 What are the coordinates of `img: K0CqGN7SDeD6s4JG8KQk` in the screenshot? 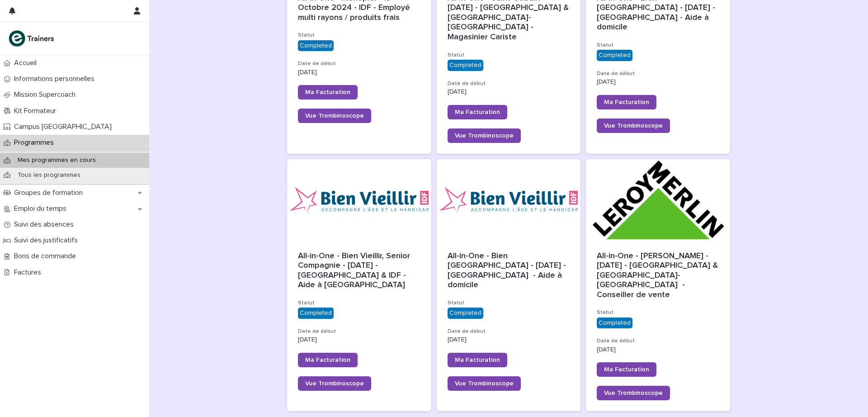 It's located at (32, 39).